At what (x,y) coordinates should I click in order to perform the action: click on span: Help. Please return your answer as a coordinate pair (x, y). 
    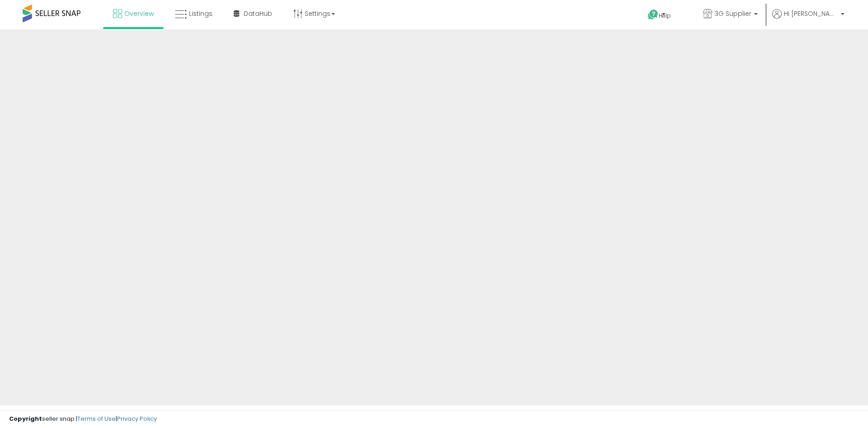
    Looking at the image, I should click on (665, 15).